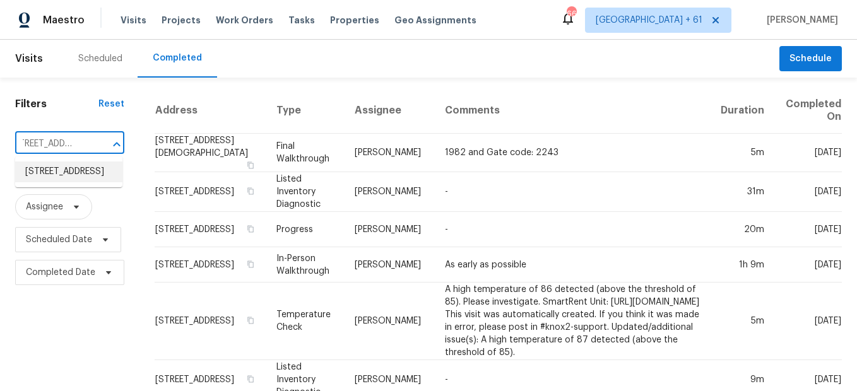 Image resolution: width=857 pixels, height=391 pixels. Describe the element at coordinates (305, 192) in the screenshot. I see `td: Listed Inventory Diagnostic` at that location.